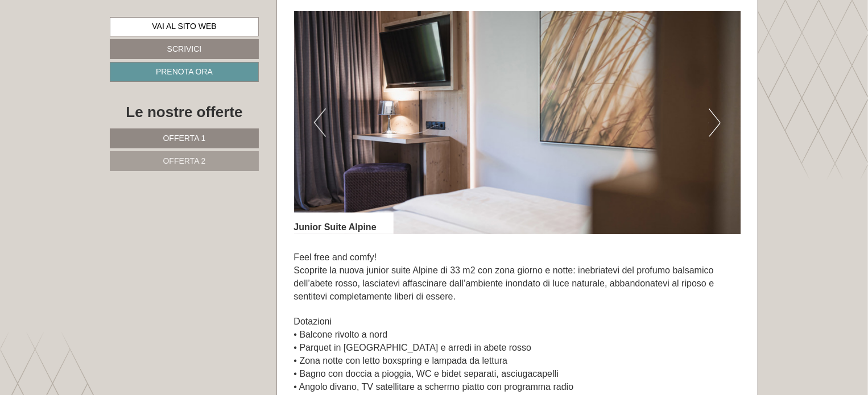 The width and height of the screenshot is (868, 395). What do you see at coordinates (517, 122) in the screenshot?
I see `img: image` at bounding box center [517, 122].